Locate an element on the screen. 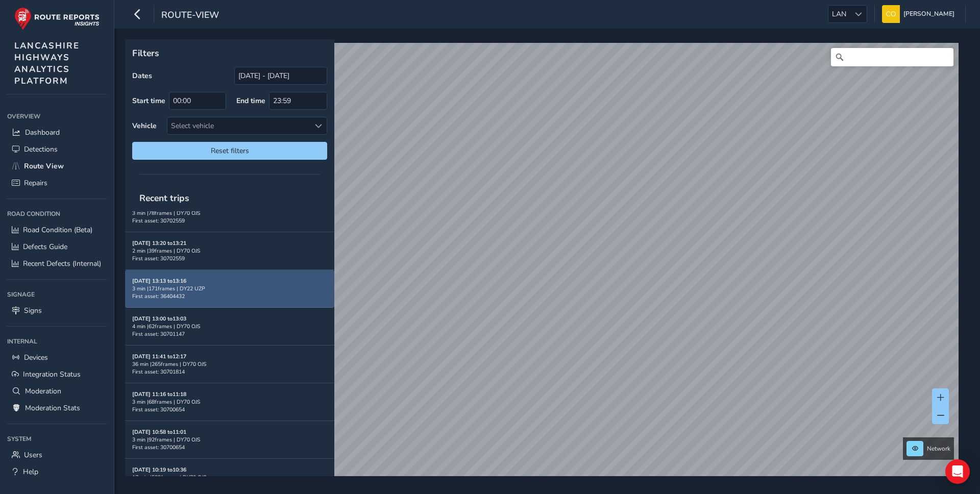 The height and width of the screenshot is (494, 980). span: Road Condition (Beta) is located at coordinates (57, 230).